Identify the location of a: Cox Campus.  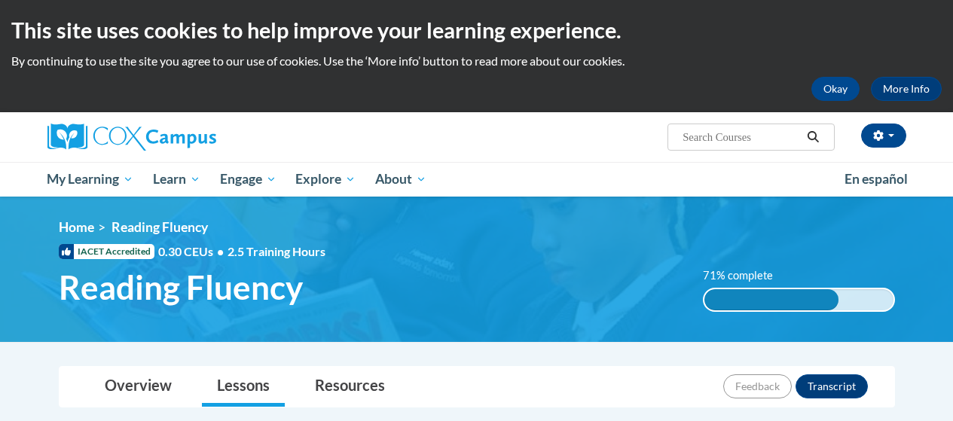
(183, 137).